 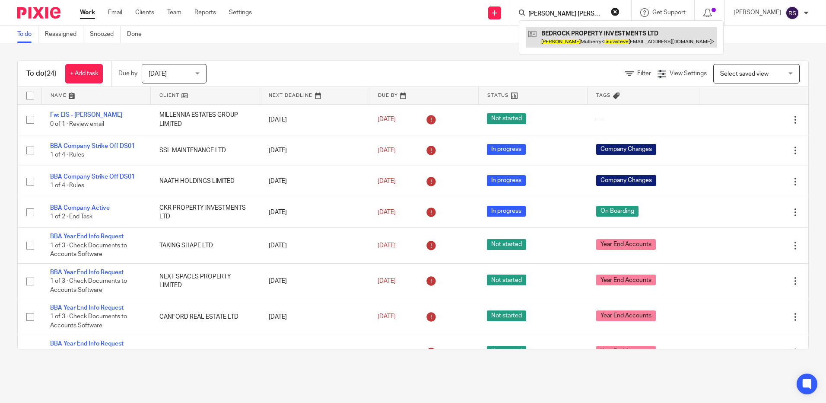 What do you see at coordinates (566, 14) in the screenshot?
I see `input: Search` at bounding box center [566, 14].